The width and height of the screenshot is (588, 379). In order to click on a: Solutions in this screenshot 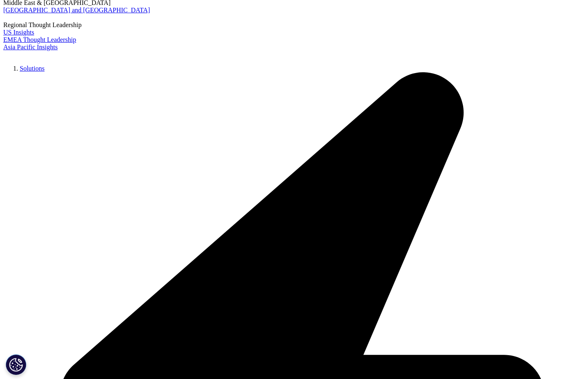, I will do `click(32, 68)`.